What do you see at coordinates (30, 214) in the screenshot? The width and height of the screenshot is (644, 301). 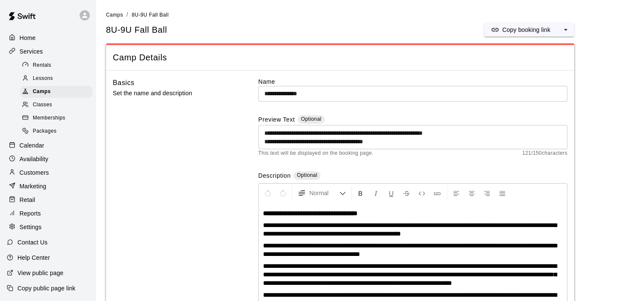 I see `p: Reports` at bounding box center [30, 214].